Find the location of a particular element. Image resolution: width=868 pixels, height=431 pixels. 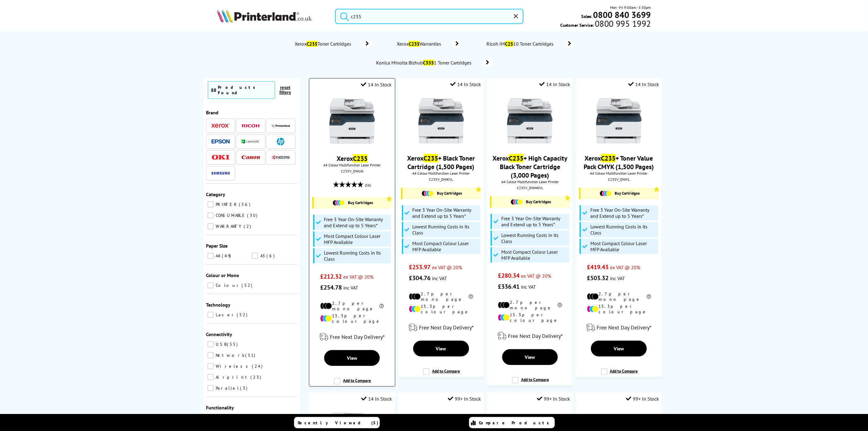

input: Wireless 24 is located at coordinates (211, 366).